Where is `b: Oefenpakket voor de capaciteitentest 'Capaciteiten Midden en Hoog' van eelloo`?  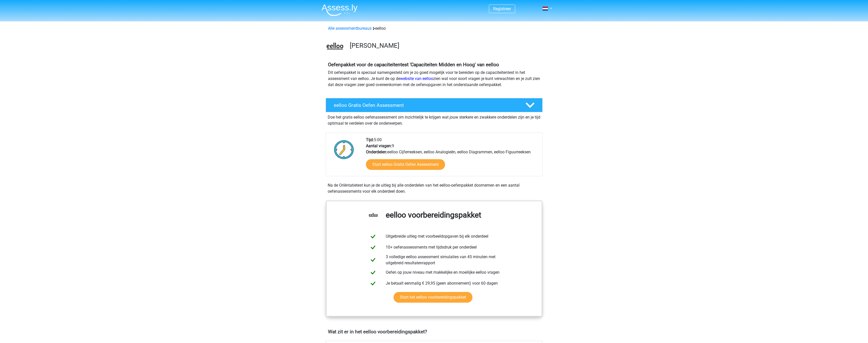 b: Oefenpakket voor de capaciteitentest 'Capaciteiten Midden en Hoog' van eelloo is located at coordinates (413, 65).